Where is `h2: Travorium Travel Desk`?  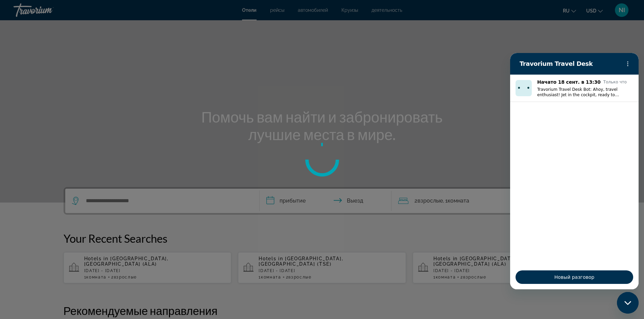 h2: Travorium Travel Desk is located at coordinates (59, 11).